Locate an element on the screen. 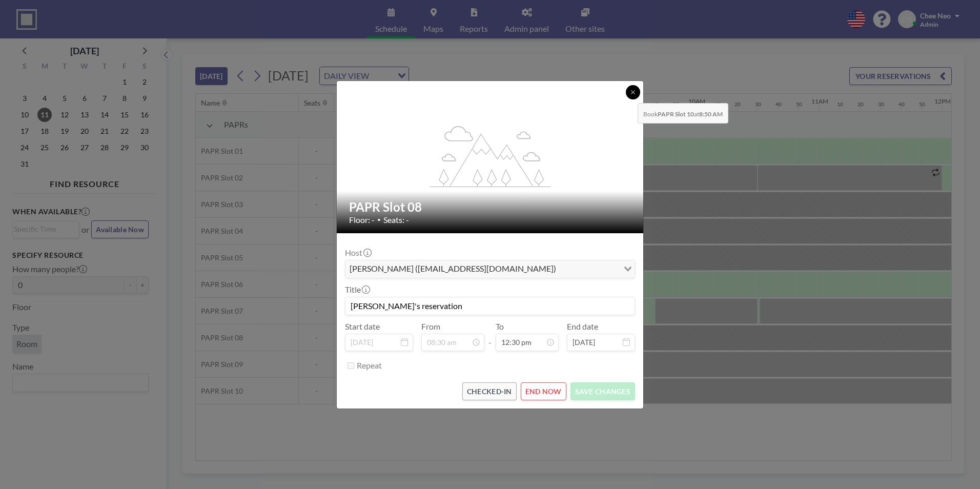 This screenshot has height=489, width=980. label: Start date is located at coordinates (363, 327).